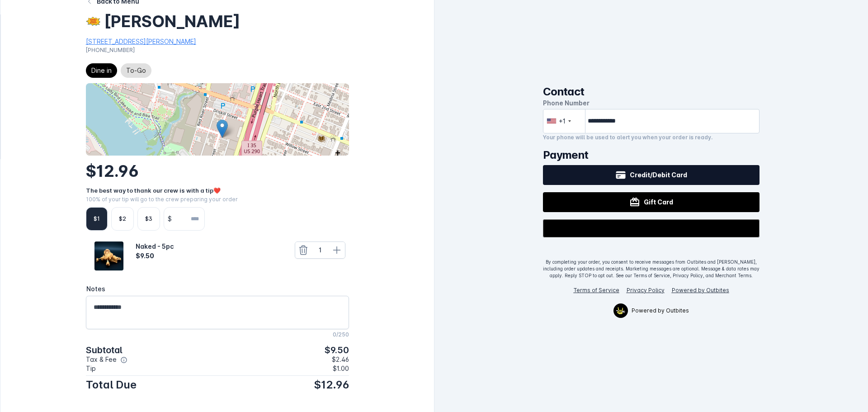 The width and height of the screenshot is (868, 412). I want to click on div: $9.50, so click(156, 256).